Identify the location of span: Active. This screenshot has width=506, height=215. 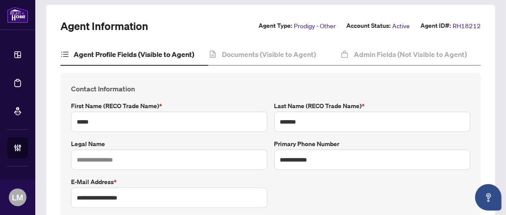
(401, 26).